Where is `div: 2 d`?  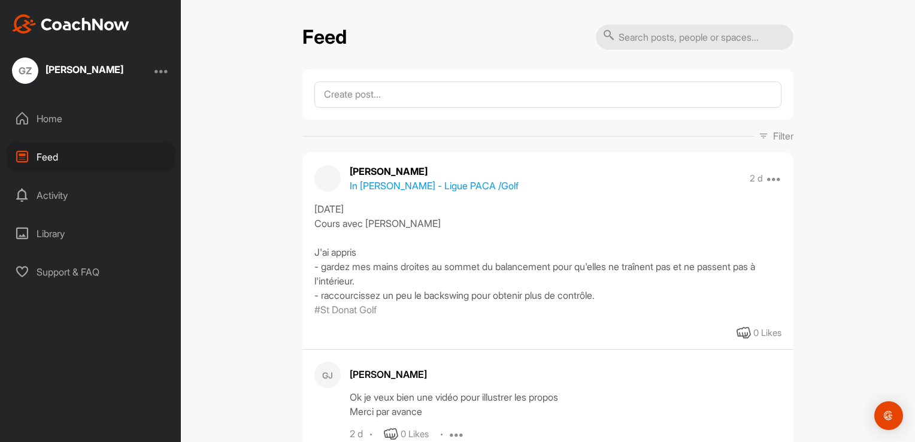 div: 2 d is located at coordinates (356, 434).